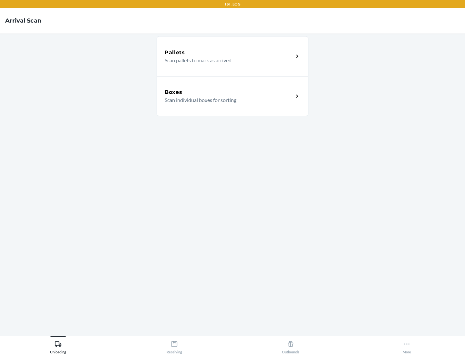 The image size is (465, 355). I want to click on div: Outbounds, so click(290, 346).